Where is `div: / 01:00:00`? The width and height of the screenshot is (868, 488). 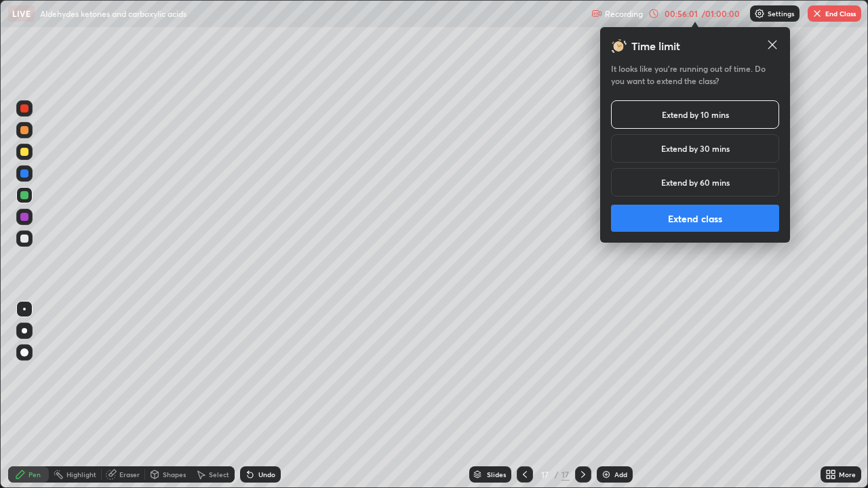
div: / 01:00:00 is located at coordinates (720, 14).